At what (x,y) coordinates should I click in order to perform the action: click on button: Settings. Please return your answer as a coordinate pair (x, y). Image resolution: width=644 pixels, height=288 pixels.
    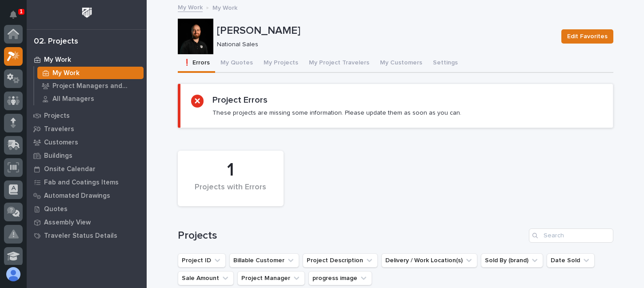
    Looking at the image, I should click on (446, 64).